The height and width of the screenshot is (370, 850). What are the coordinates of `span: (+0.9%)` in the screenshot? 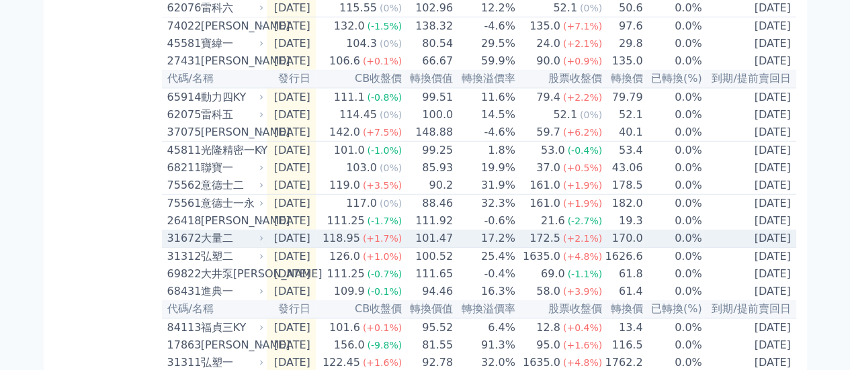 It's located at (583, 61).